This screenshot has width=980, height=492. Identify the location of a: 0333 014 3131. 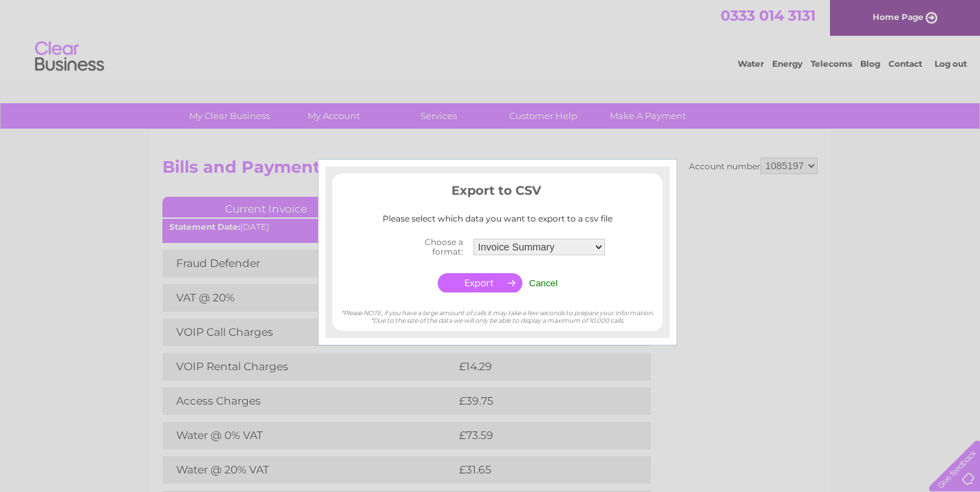
(768, 15).